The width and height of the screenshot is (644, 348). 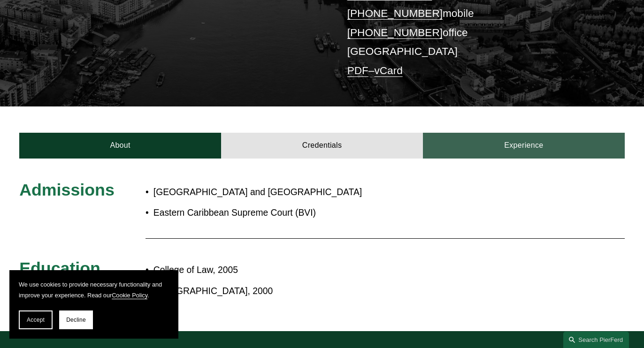 I want to click on a: PDF, so click(x=358, y=70).